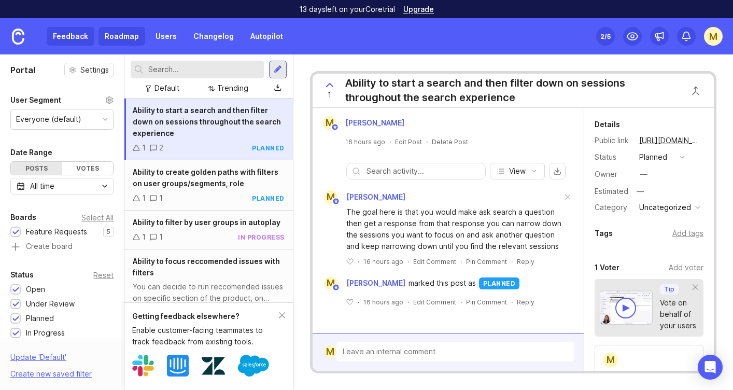  What do you see at coordinates (166, 36) in the screenshot?
I see `a: Users` at bounding box center [166, 36].